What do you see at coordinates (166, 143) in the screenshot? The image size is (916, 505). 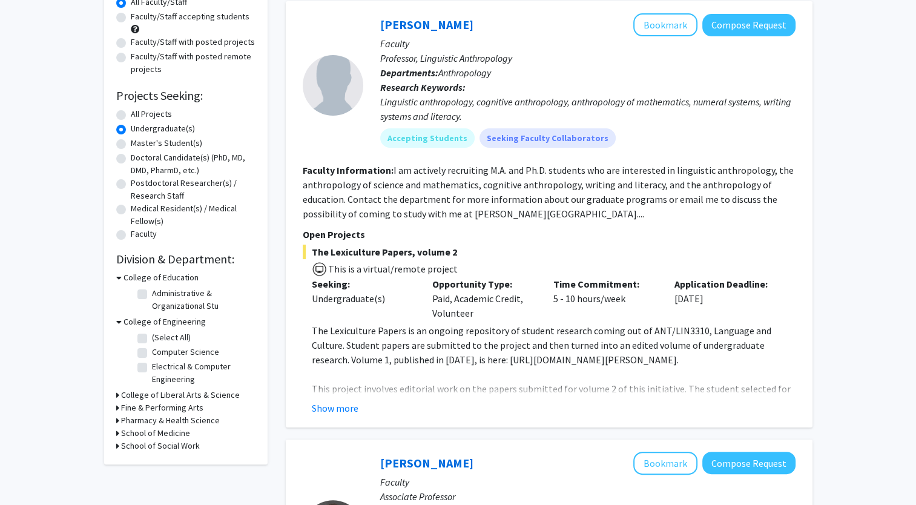 I see `label: Master's Student(s)` at bounding box center [166, 143].